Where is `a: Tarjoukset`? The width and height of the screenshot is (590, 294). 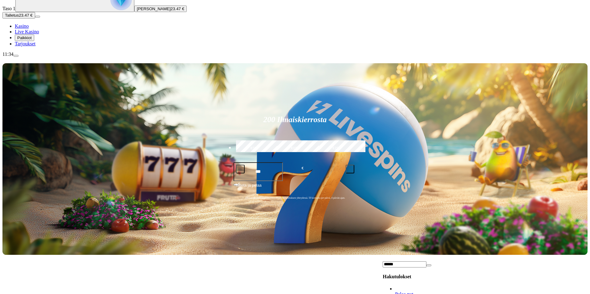 a: Tarjoukset is located at coordinates (25, 43).